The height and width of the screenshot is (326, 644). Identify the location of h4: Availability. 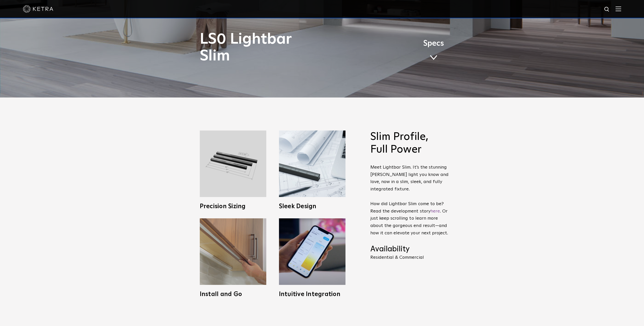
(410, 249).